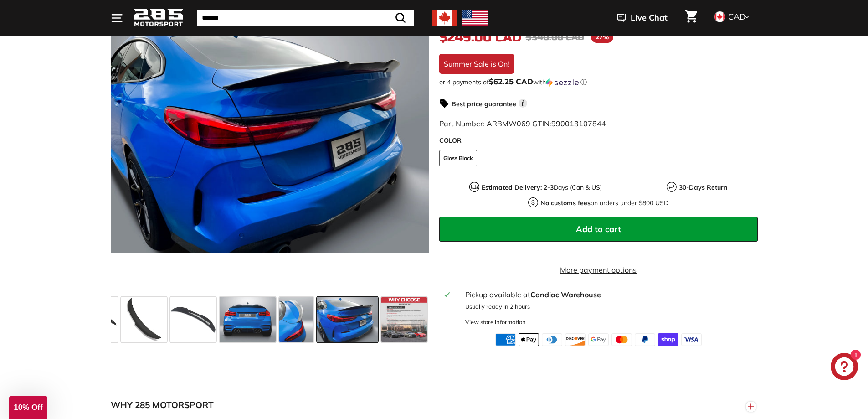  What do you see at coordinates (529, 340) in the screenshot?
I see `img: apple_pay` at bounding box center [529, 340].